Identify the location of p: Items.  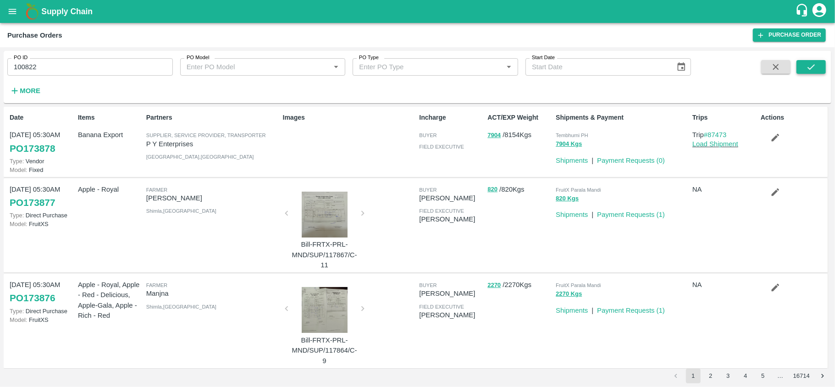
(110, 117).